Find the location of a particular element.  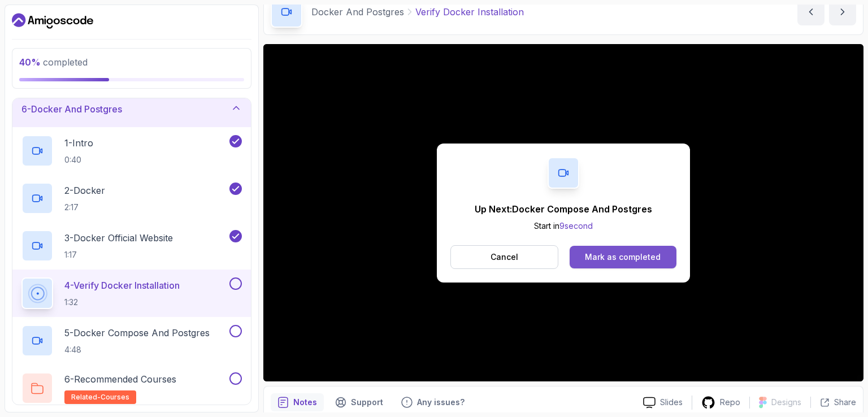

button: 3-Docker Official Website1:17 is located at coordinates (132, 246).